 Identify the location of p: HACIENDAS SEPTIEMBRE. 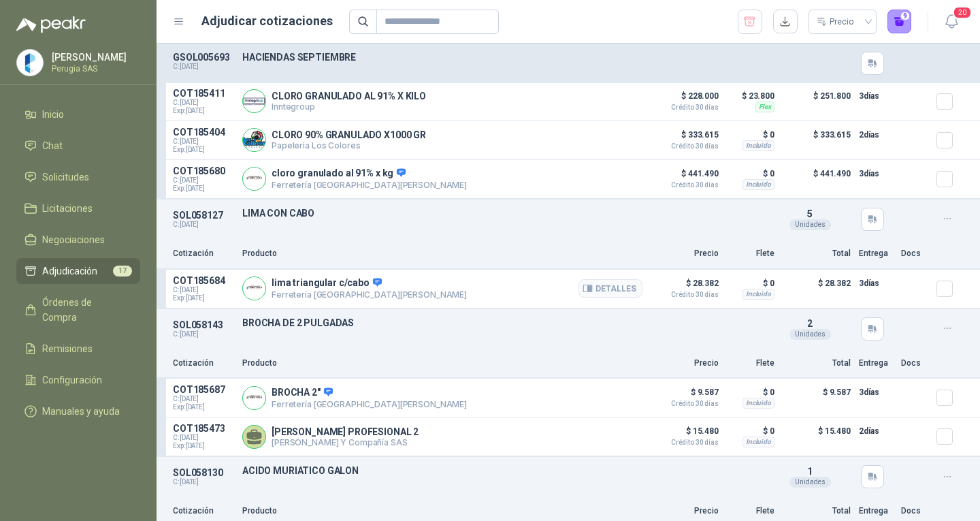
(505, 57).